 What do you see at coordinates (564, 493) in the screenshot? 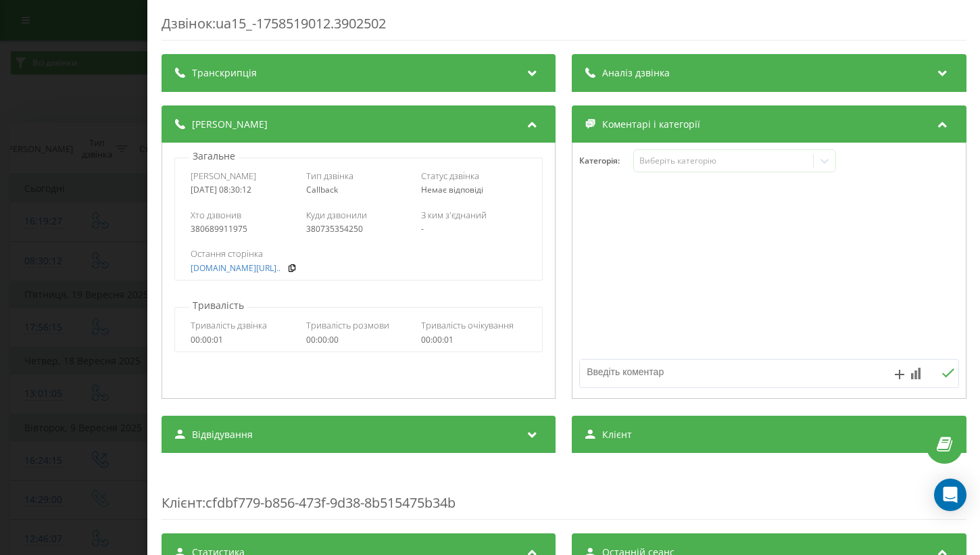
I see `div: : cfdbf779-b856-473f-9d38-8b515475b34b` at bounding box center [564, 493].